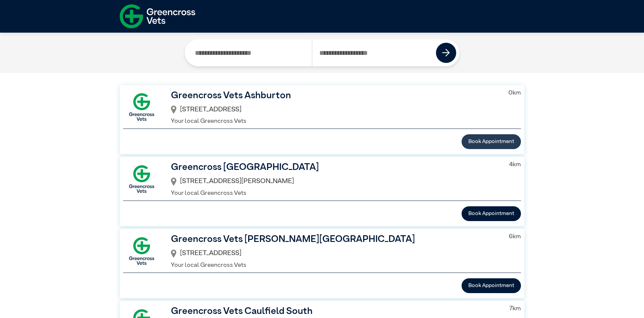 This screenshot has height=318, width=644. Describe the element at coordinates (446, 53) in the screenshot. I see `img: icon-right` at that location.